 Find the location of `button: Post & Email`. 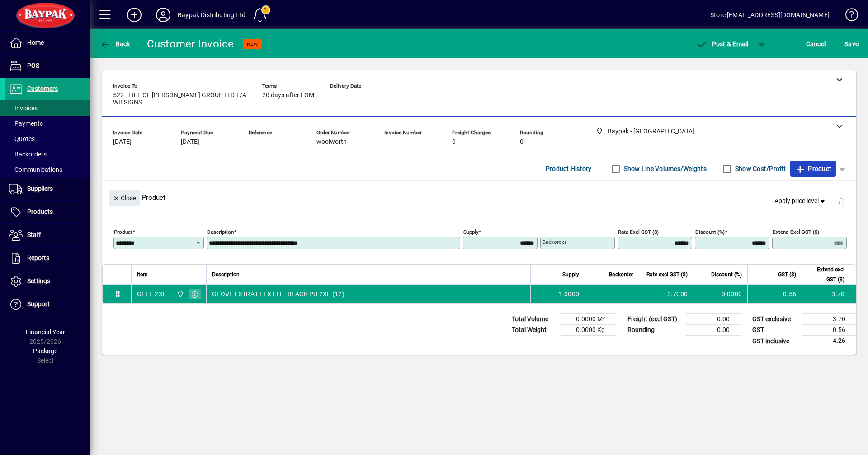

button: Post & Email is located at coordinates (722, 44).